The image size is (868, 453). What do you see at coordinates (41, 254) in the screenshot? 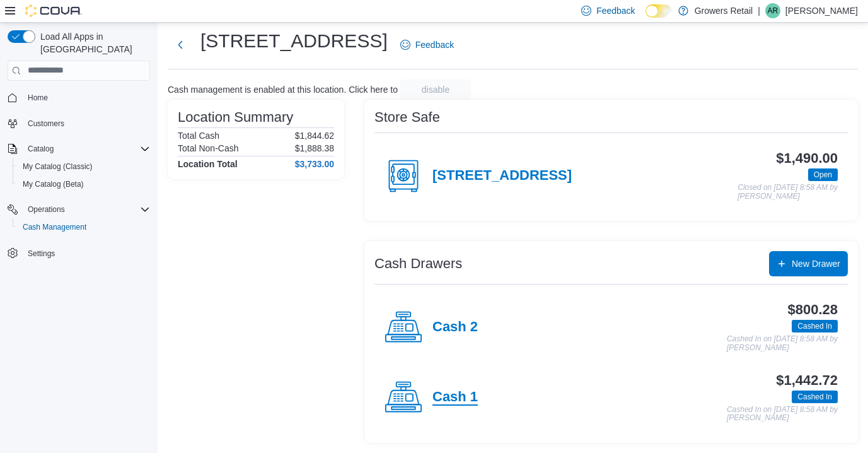
I see `a: Settings` at bounding box center [41, 254].